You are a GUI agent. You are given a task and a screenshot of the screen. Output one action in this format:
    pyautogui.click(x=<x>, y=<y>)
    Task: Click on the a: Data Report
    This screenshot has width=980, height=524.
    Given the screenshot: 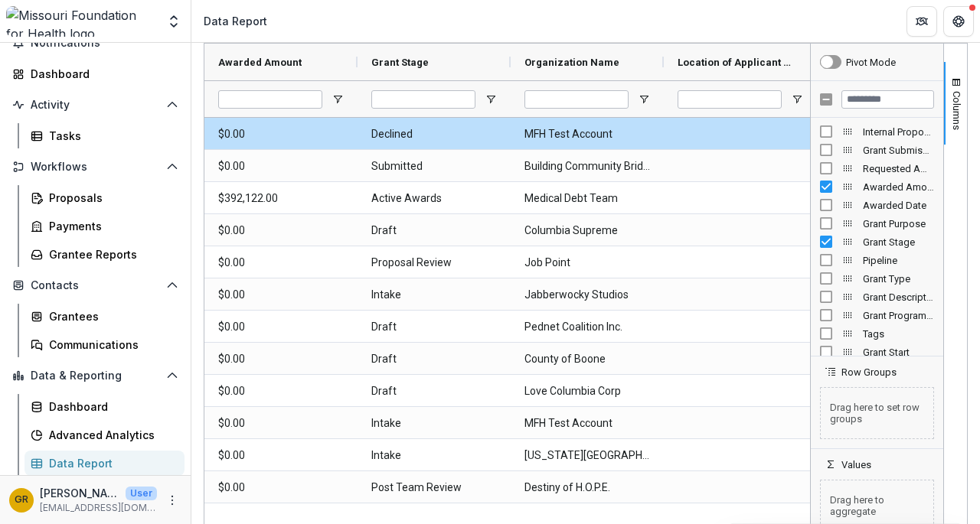 What is the action you would take?
    pyautogui.click(x=104, y=463)
    